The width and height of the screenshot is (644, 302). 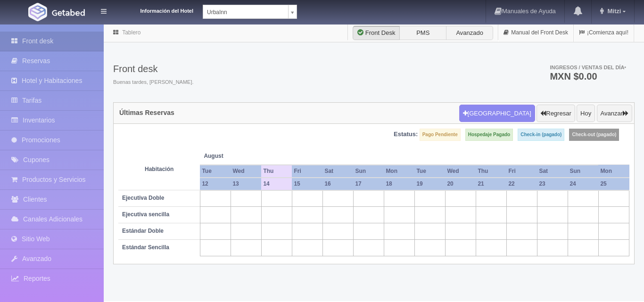 What do you see at coordinates (146, 214) in the screenshot?
I see `b: Ejecutiva sencilla` at bounding box center [146, 214].